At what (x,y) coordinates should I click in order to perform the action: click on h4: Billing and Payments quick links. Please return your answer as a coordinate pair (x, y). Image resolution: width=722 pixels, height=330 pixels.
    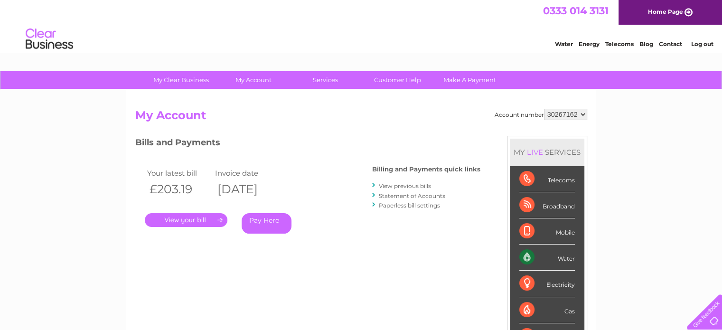
    Looking at the image, I should click on (426, 169).